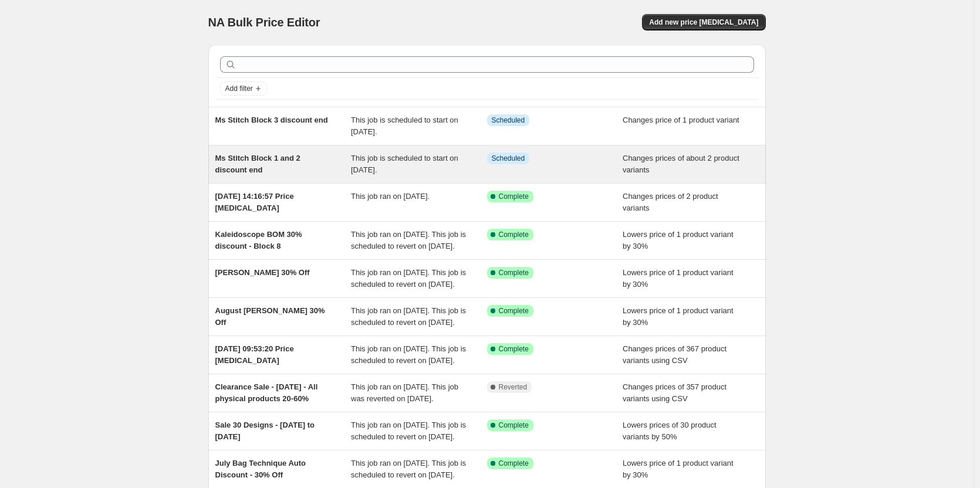  I want to click on span: Add filter, so click(239, 89).